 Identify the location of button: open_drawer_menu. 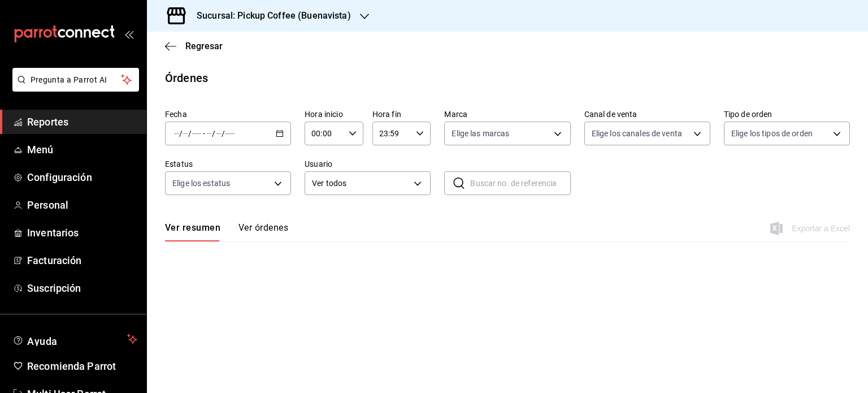
(129, 34).